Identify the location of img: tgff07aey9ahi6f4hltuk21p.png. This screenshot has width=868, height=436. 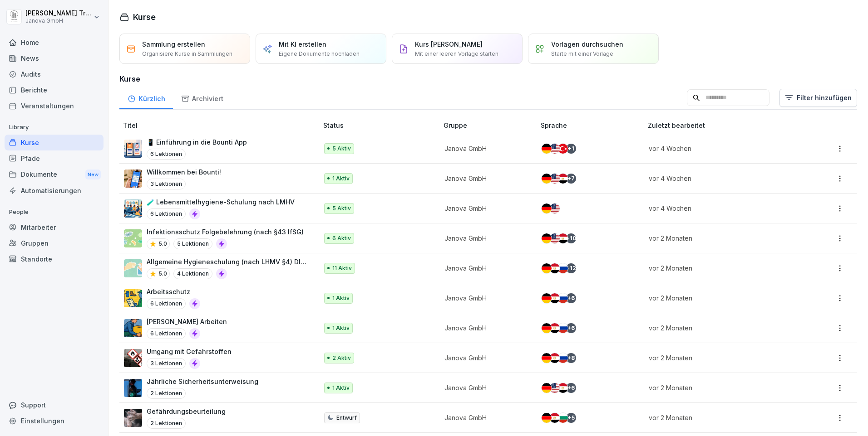
(134, 239).